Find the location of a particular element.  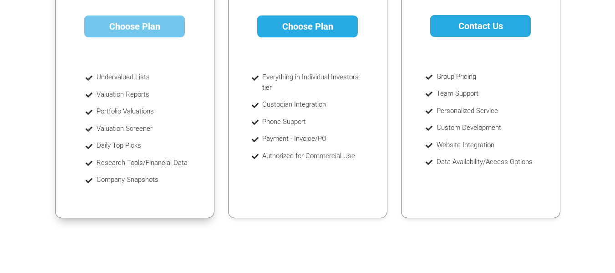

li: Valuation Reports is located at coordinates (142, 94).